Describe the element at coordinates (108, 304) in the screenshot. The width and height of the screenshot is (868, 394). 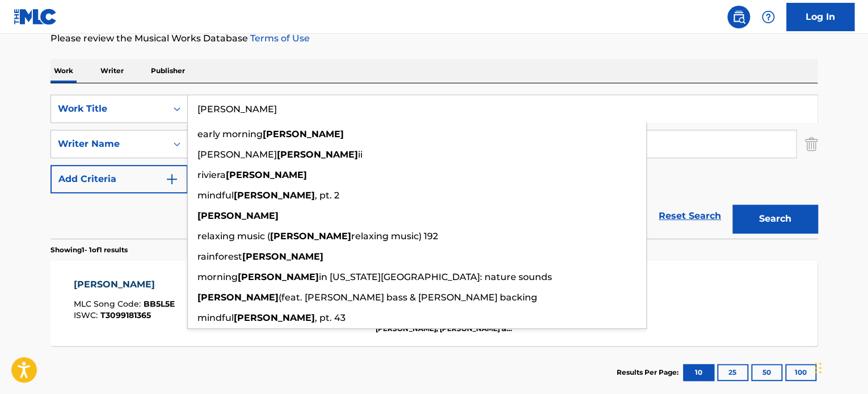
I see `span: MLC Song Code :` at that location.